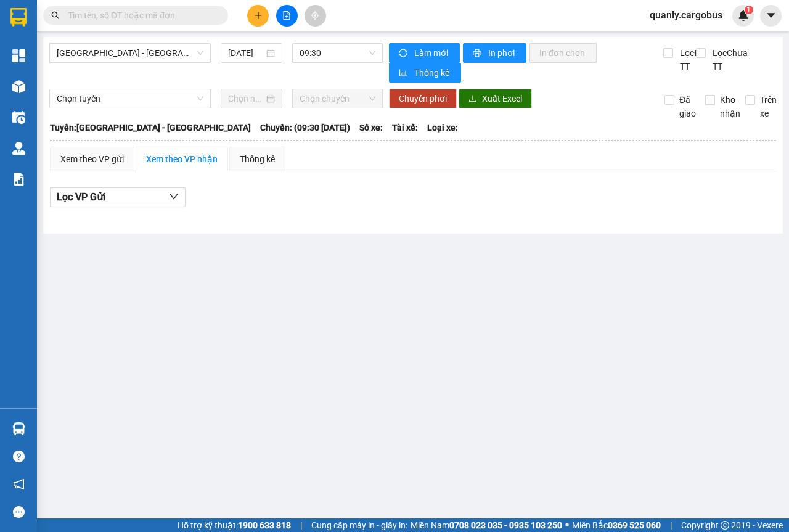  Describe the element at coordinates (91, 159) in the screenshot. I see `div: Xem theo VP gửi` at that location.